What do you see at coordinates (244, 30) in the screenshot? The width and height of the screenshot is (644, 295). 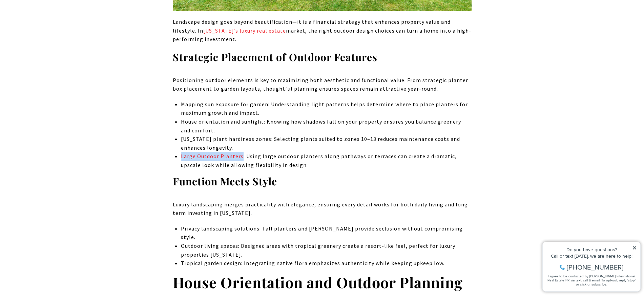 I see `a: Puerto Rico’s luxury real estate - open in a new tab` at bounding box center [244, 30].